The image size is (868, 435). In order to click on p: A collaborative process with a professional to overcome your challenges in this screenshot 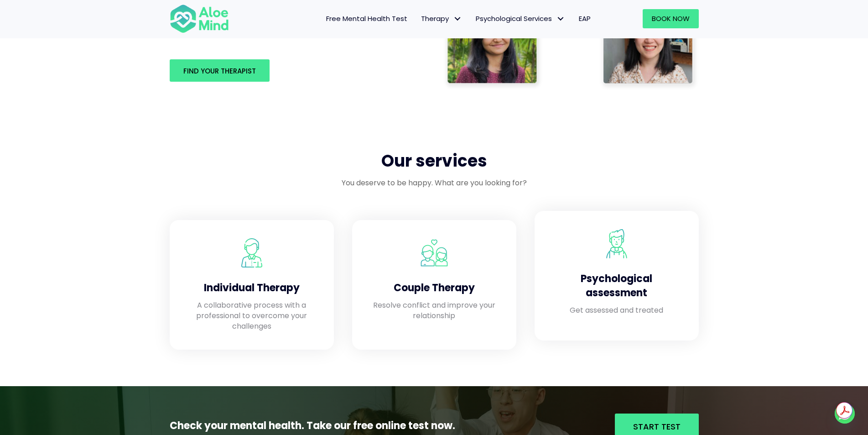, I will do `click(252, 316)`.